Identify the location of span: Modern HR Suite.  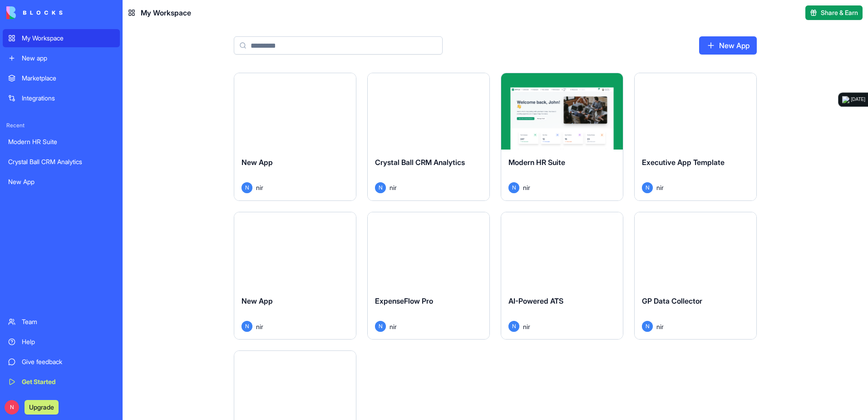
(537, 163).